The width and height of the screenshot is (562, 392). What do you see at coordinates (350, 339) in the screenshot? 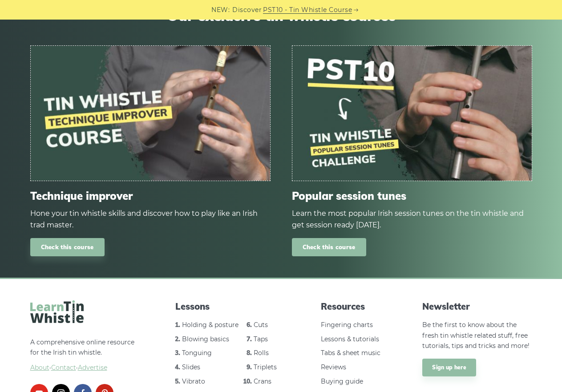
I see `a: Lessons & tutorials` at bounding box center [350, 339].